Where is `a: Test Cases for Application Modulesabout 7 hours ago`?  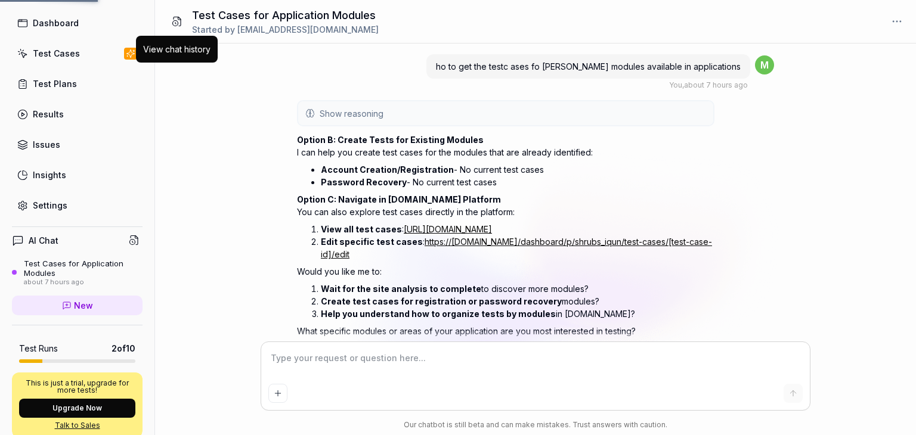
a: Test Cases for Application Modulesabout 7 hours ago is located at coordinates (77, 273).